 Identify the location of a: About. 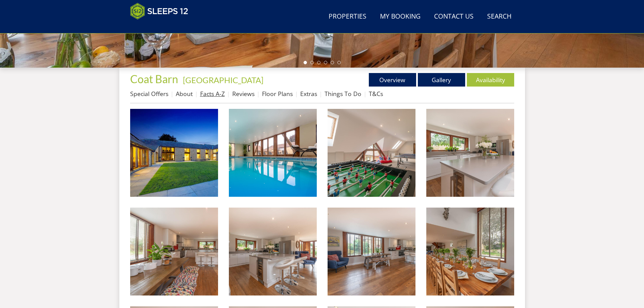
(184, 94).